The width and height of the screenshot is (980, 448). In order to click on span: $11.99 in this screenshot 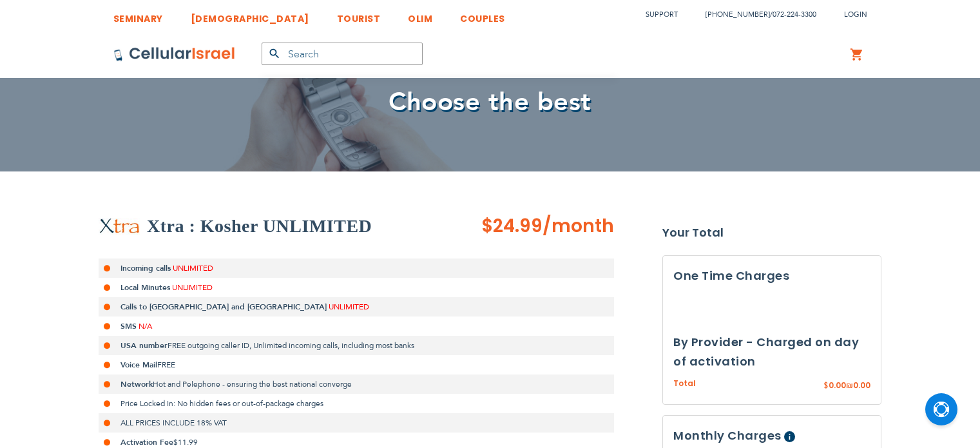, I will do `click(185, 442)`.